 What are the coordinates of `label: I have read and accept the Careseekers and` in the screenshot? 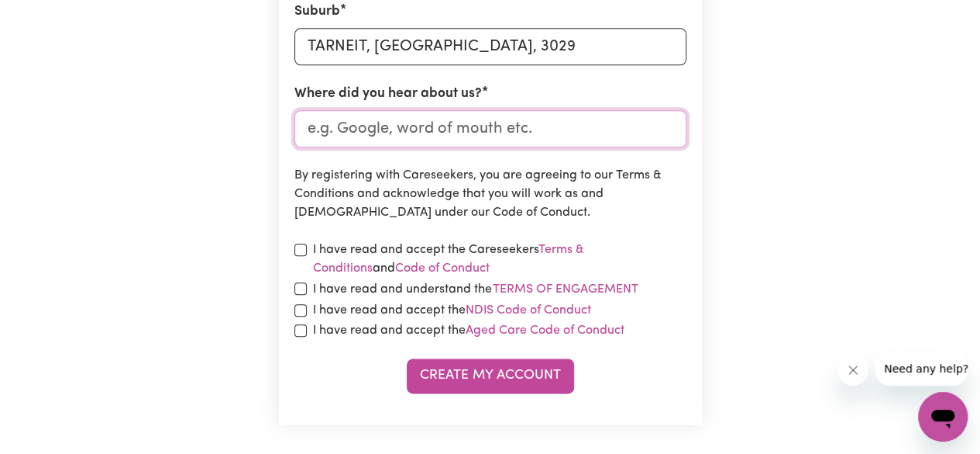 It's located at (500, 259).